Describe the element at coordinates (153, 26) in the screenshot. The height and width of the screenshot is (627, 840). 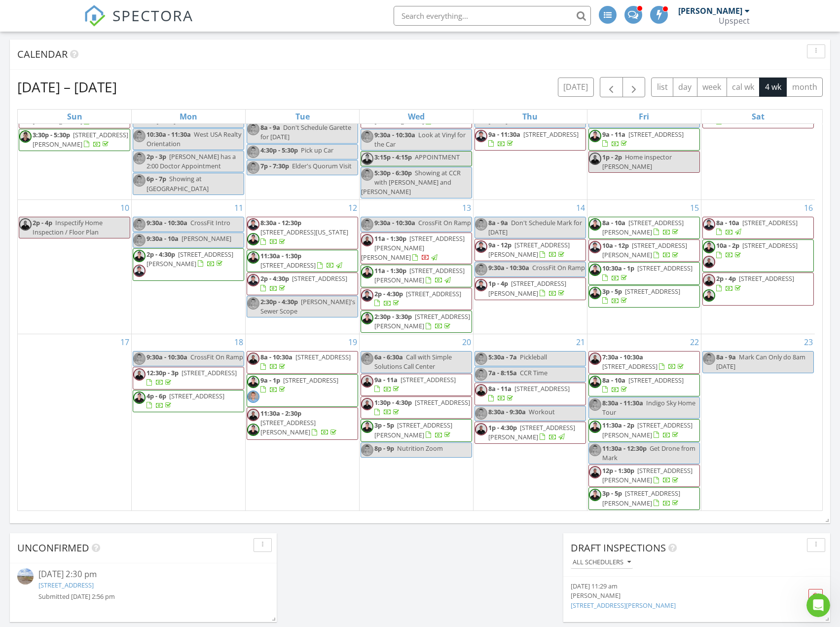
I see `img: Profile image for Ryan` at that location.